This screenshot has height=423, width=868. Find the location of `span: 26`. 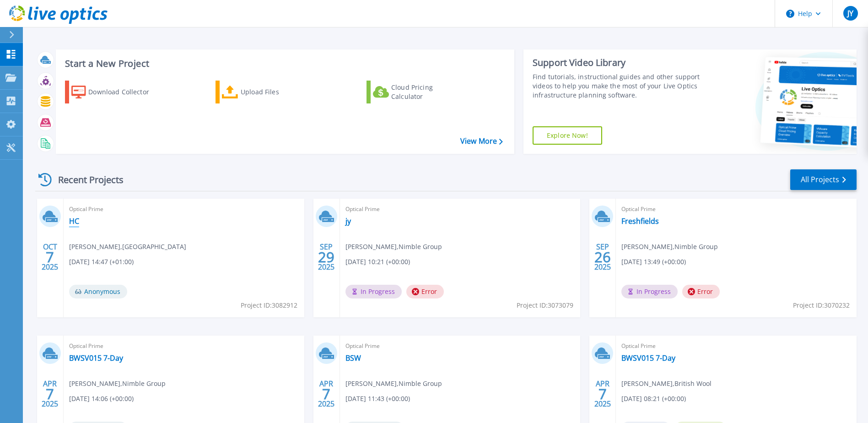

span: 26 is located at coordinates (603, 257).